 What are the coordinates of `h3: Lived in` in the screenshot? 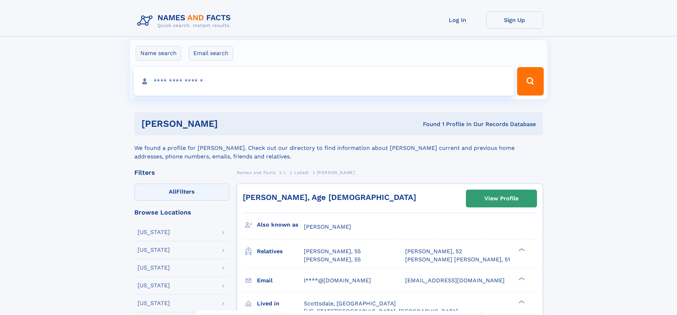 It's located at (280, 304).